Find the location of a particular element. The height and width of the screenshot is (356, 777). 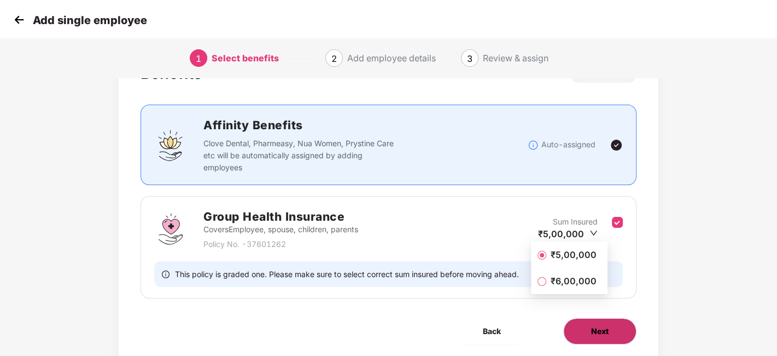

img: svg+xml;base64,PHN2ZyBpZD0iR3JvdXBfSGVhbHRoX0luc3VyYW5jZSIgZGF0YS1uYW1lPSJHcm91cCBIZWFsdGggSW5zdX... is located at coordinates (171, 229).